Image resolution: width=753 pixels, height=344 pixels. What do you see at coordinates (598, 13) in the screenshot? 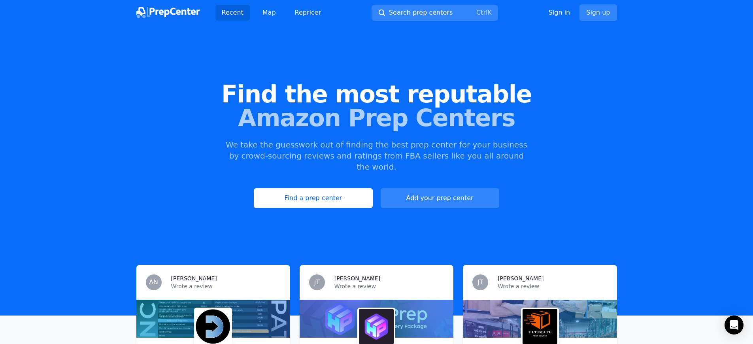
I see `a: Sign up` at bounding box center [598, 13].